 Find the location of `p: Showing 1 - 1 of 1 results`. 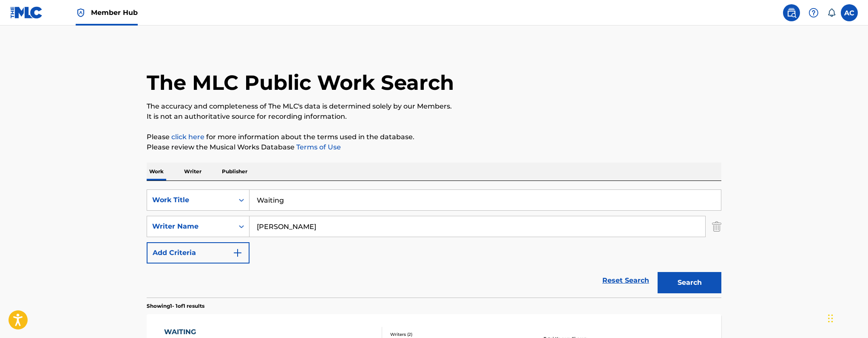

p: Showing 1 - 1 of 1 results is located at coordinates (176, 306).